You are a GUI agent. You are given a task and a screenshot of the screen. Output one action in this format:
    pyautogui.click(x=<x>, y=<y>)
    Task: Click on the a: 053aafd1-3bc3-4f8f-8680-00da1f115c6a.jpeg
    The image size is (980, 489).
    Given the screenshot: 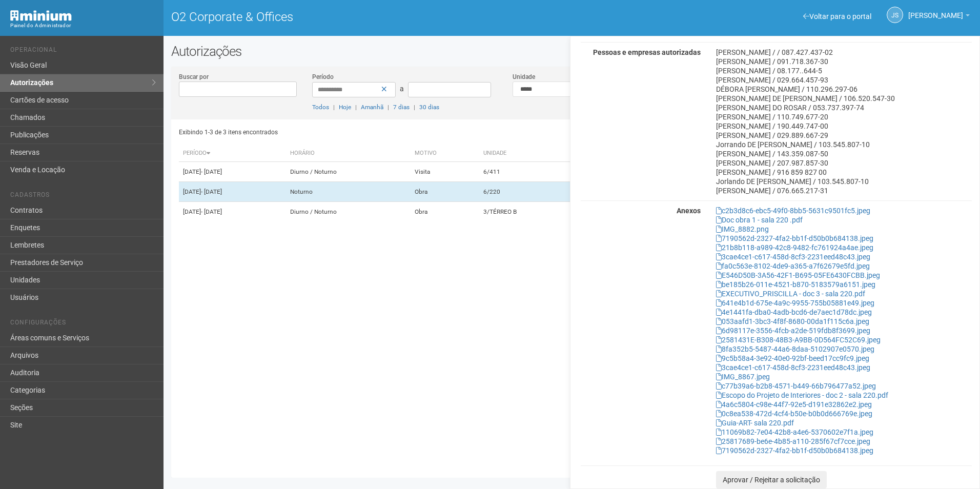 What is the action you would take?
    pyautogui.click(x=793, y=321)
    